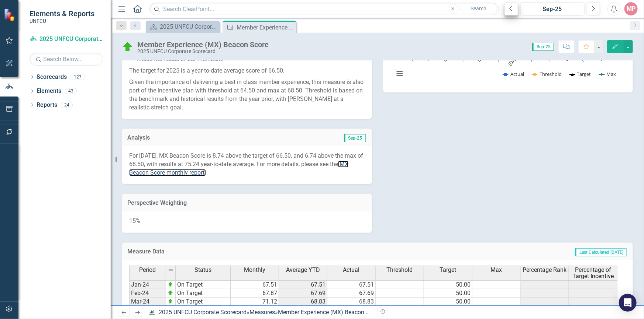  Describe the element at coordinates (631, 9) in the screenshot. I see `div: MP` at that location.